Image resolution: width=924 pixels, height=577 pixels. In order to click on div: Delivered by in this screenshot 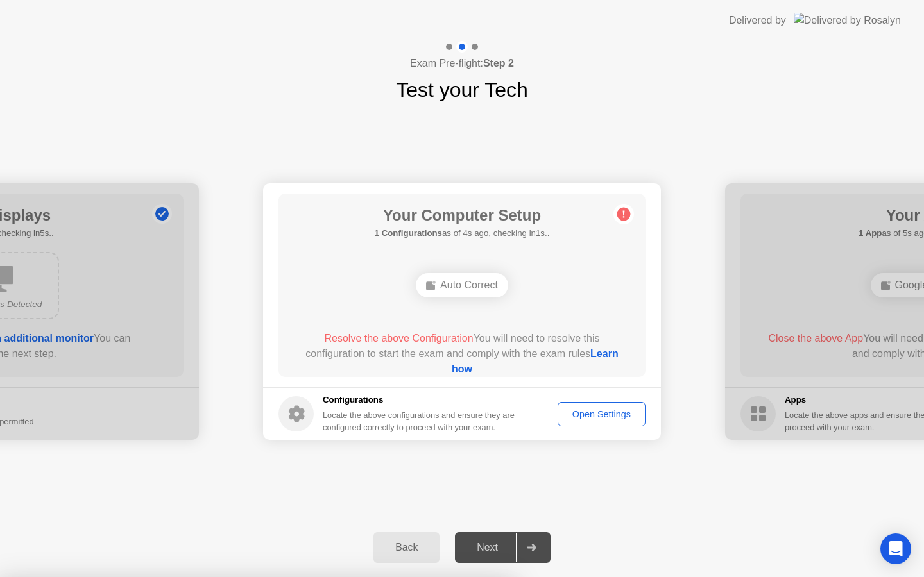, I will do `click(757, 21)`.